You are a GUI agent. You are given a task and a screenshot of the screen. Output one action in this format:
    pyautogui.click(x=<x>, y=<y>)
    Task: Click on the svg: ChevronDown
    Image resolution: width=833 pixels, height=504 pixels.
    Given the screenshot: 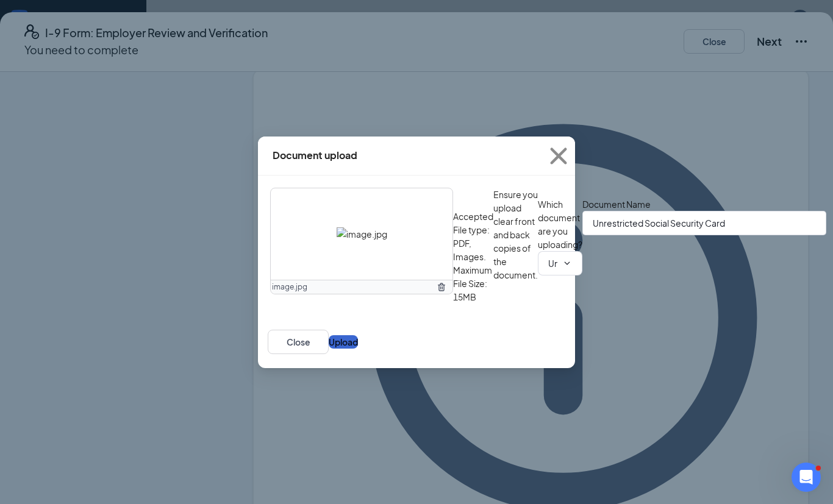 What is the action you would take?
    pyautogui.click(x=567, y=263)
    